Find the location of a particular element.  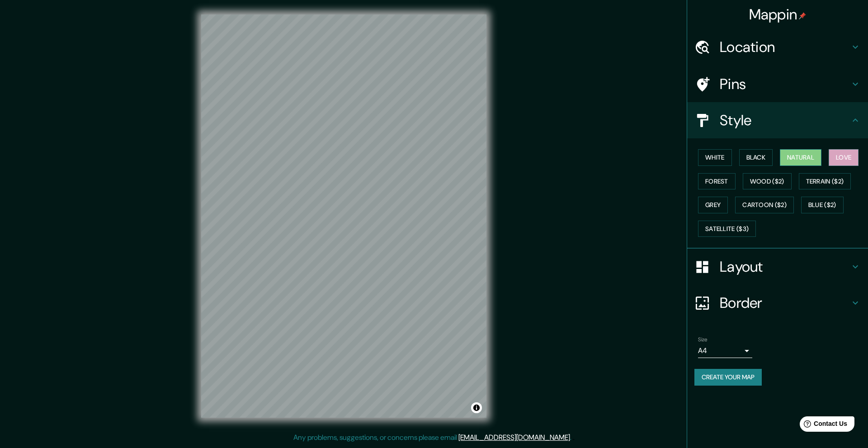

div: Layout is located at coordinates (778, 267).